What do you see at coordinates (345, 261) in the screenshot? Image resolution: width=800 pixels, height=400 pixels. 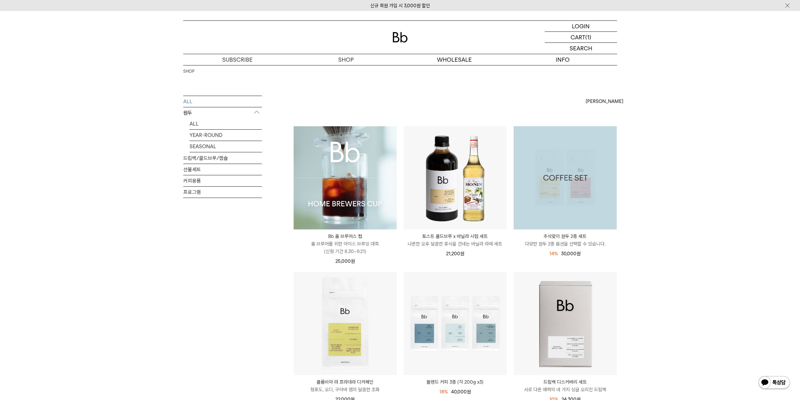 I see `span: 25,000` at bounding box center [345, 261].